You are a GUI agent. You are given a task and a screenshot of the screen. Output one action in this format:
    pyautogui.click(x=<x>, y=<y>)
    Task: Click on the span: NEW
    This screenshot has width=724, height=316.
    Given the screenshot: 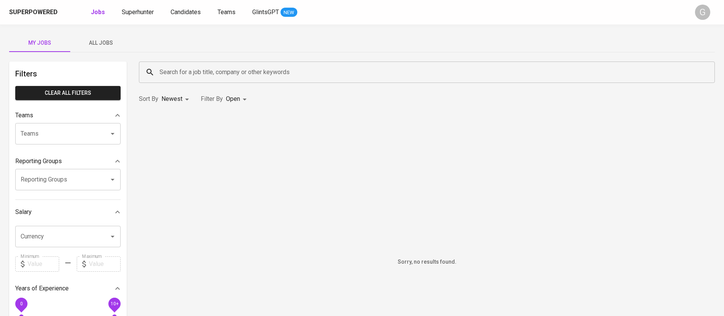 What is the action you would take?
    pyautogui.click(x=289, y=13)
    